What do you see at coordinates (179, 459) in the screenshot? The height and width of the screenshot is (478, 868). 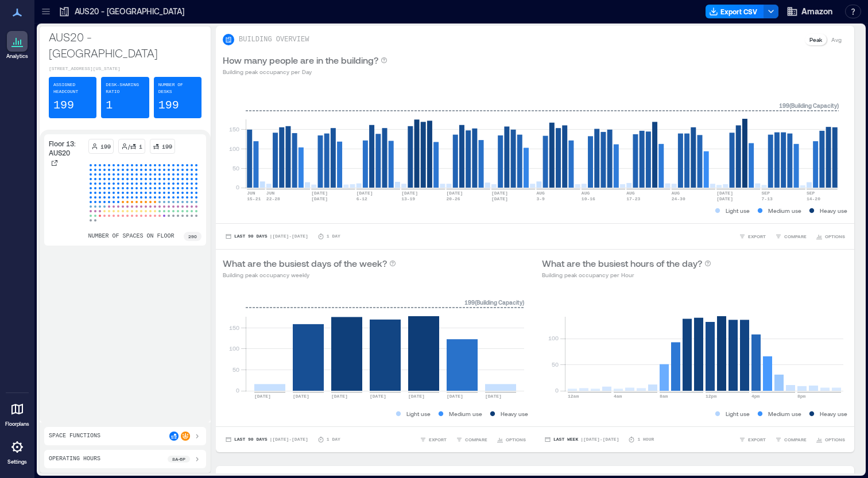 I see `p: 8a - 6p` at bounding box center [179, 459].